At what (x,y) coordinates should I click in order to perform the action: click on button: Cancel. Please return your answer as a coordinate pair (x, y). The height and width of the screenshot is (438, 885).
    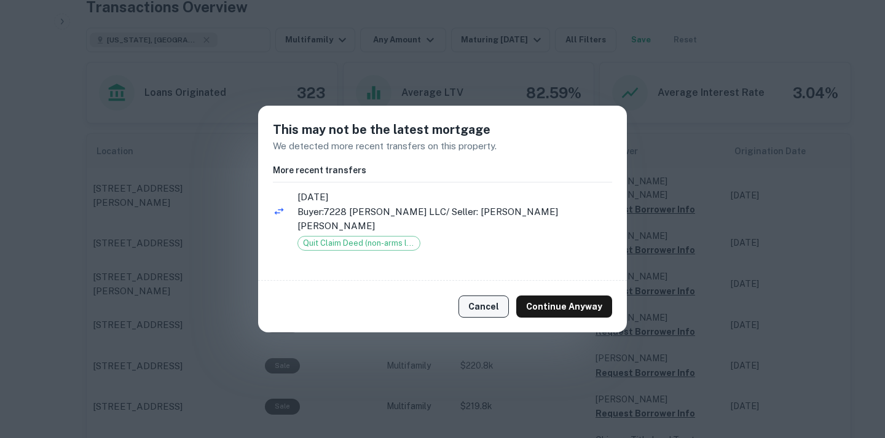
    Looking at the image, I should click on (484, 307).